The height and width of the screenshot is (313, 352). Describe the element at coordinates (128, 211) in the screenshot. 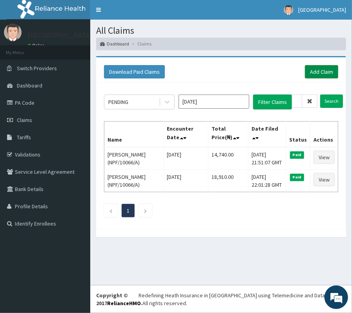

I see `a: Page 1 is your current page` at that location.